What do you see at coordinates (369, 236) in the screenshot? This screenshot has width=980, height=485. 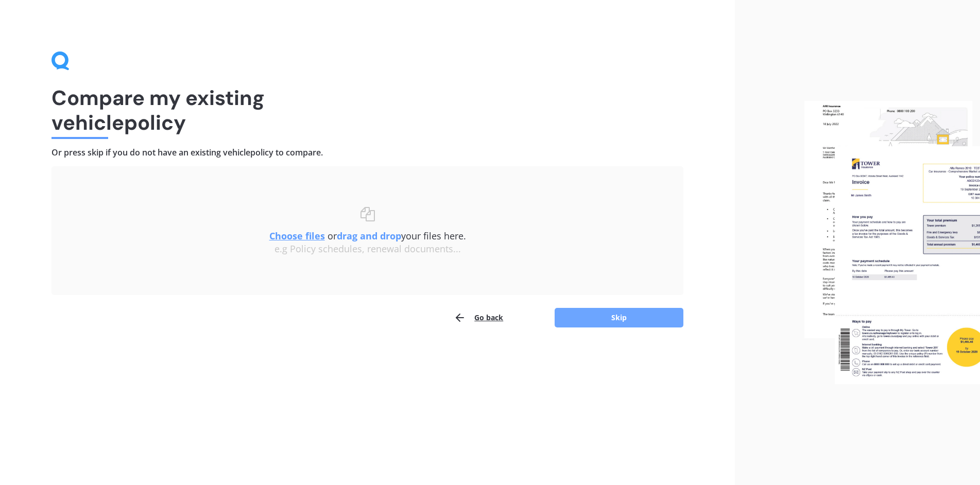 I see `b: drag and drop` at bounding box center [369, 236].